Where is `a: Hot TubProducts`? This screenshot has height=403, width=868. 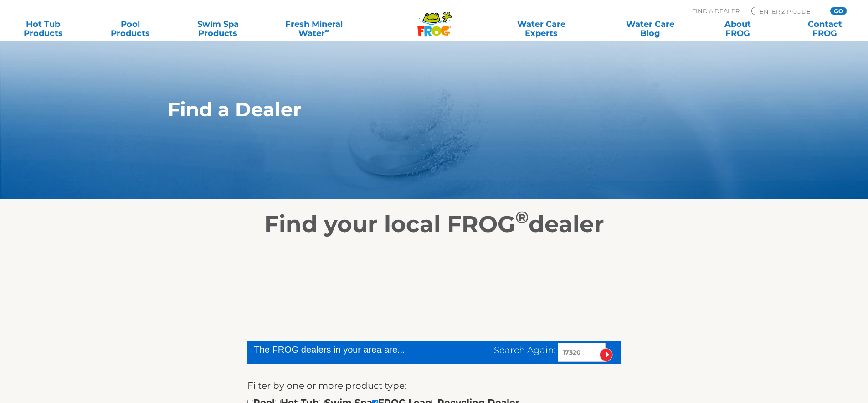 a: Hot TubProducts is located at coordinates (43, 29).